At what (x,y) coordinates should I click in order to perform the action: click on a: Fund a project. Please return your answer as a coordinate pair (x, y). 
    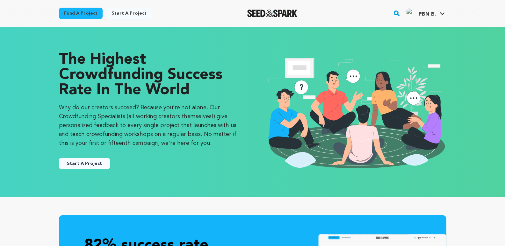
    Looking at the image, I should click on (81, 13).